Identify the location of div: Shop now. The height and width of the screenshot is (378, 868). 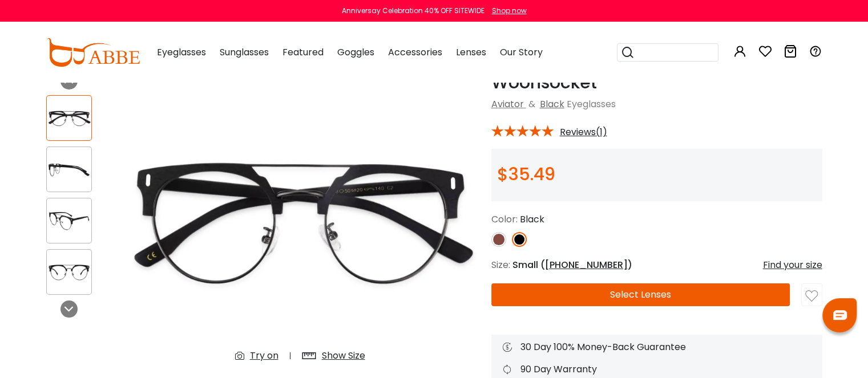
(509, 11).